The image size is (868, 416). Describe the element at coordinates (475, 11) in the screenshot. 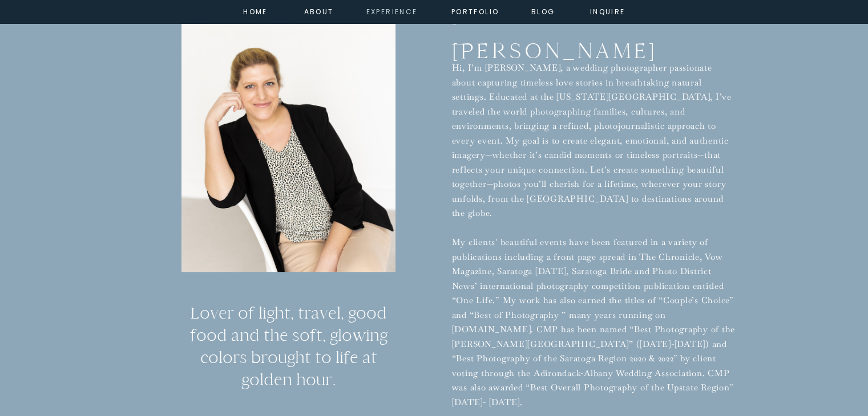

I see `nav: portfolio` at that location.